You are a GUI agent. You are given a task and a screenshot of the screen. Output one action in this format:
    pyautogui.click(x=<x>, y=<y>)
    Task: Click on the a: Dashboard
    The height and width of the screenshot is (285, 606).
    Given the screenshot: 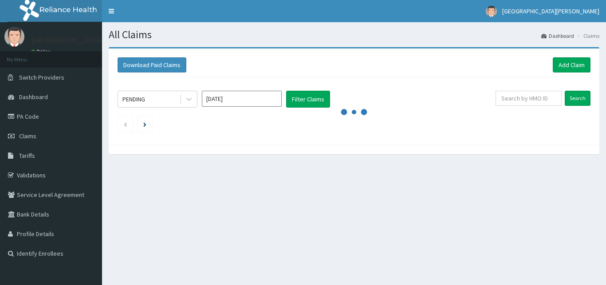 What is the action you would take?
    pyautogui.click(x=558, y=36)
    